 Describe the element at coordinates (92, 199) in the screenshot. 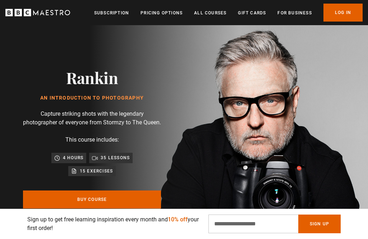

I see `a: Buy Course` at that location.